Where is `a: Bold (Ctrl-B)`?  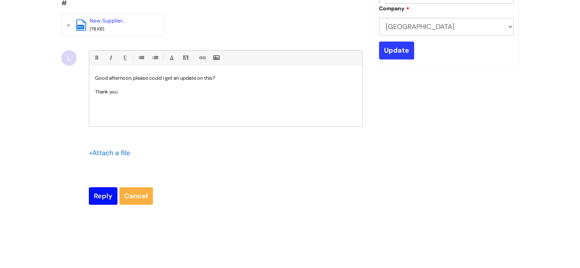
a: Bold (Ctrl-B) is located at coordinates (96, 58).